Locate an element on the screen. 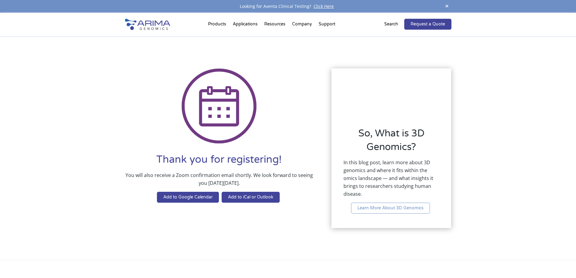 The image size is (576, 278). img: Icon Calendar is located at coordinates (219, 106).